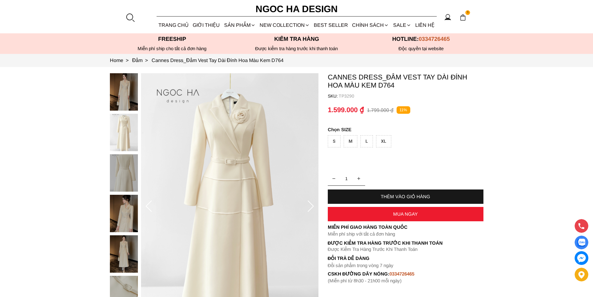 The height and width of the screenshot is (297, 593). I want to click on p: SIZE, so click(405, 129).